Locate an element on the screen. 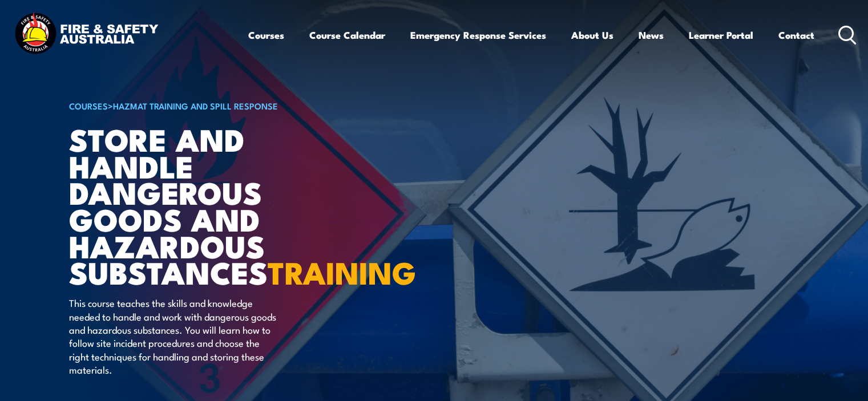 The width and height of the screenshot is (868, 401). a: Learner Portal is located at coordinates (720, 34).